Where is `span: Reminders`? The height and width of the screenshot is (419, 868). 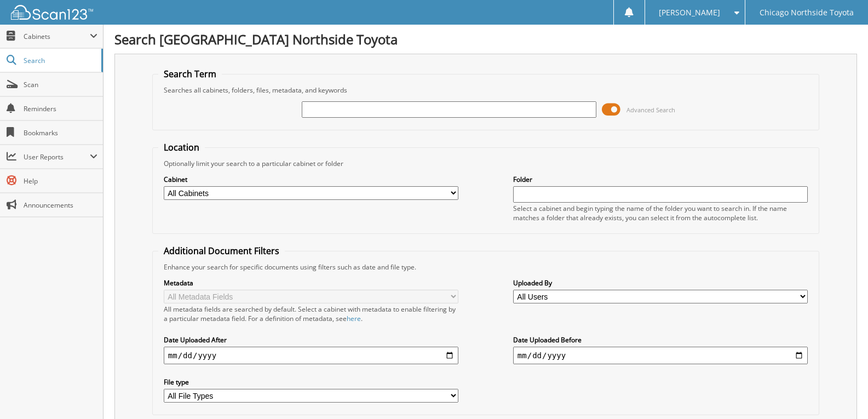 span: Reminders is located at coordinates (60, 109).